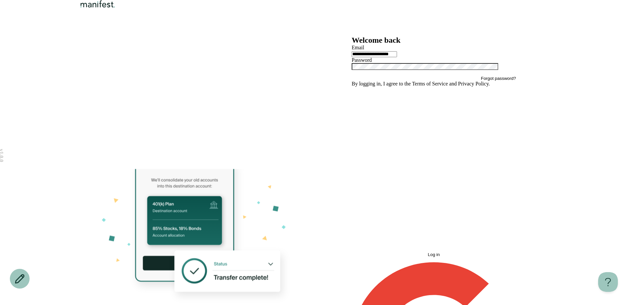 Image resolution: width=631 pixels, height=305 pixels. I want to click on span: Forgot password?, so click(498, 78).